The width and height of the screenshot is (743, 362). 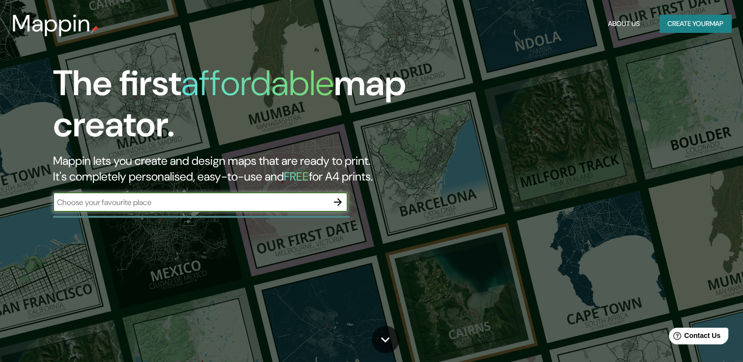 I want to click on h2: Mappin lets you create and design maps that are ready to print. It's completely personalised, eas..., so click(x=239, y=169).